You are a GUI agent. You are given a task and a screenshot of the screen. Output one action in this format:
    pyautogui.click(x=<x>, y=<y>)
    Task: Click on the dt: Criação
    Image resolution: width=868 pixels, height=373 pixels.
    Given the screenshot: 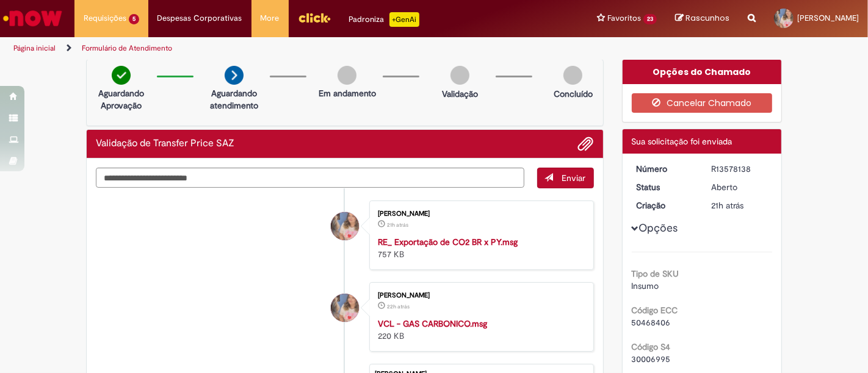 What is the action you would take?
    pyautogui.click(x=665, y=205)
    